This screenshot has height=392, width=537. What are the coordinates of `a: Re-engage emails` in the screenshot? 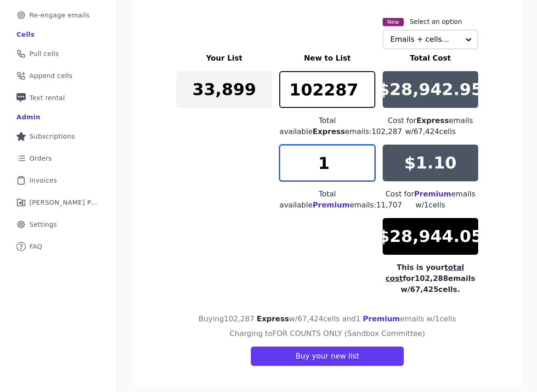 It's located at (58, 15).